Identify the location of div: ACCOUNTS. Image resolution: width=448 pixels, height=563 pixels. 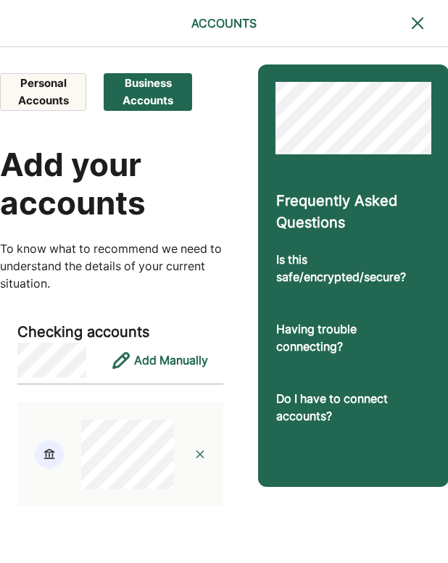
(223, 23).